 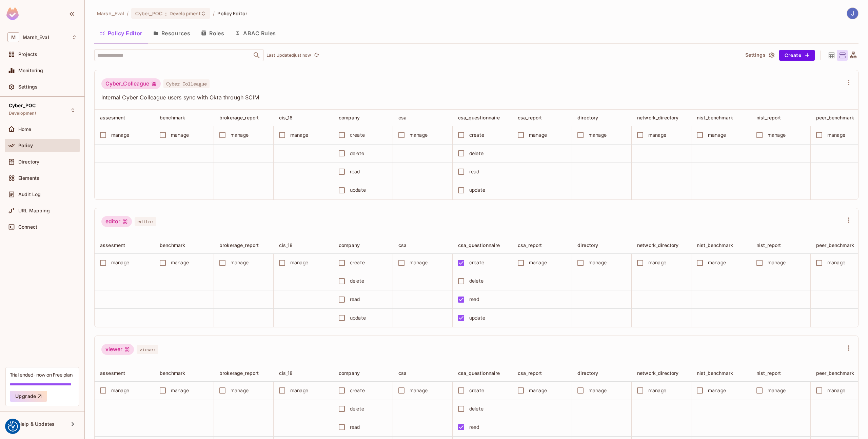 What do you see at coordinates (797, 55) in the screenshot?
I see `button: Create` at bounding box center [797, 55].